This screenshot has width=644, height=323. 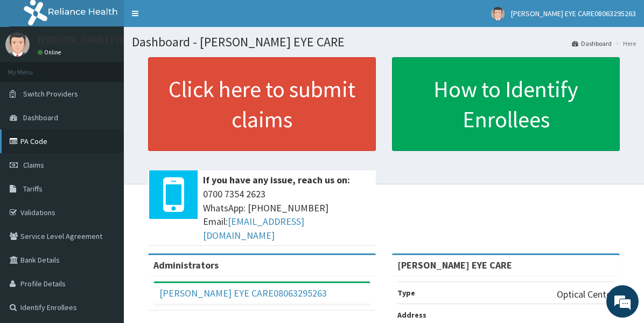 I want to click on p: Optical Center, so click(x=585, y=294).